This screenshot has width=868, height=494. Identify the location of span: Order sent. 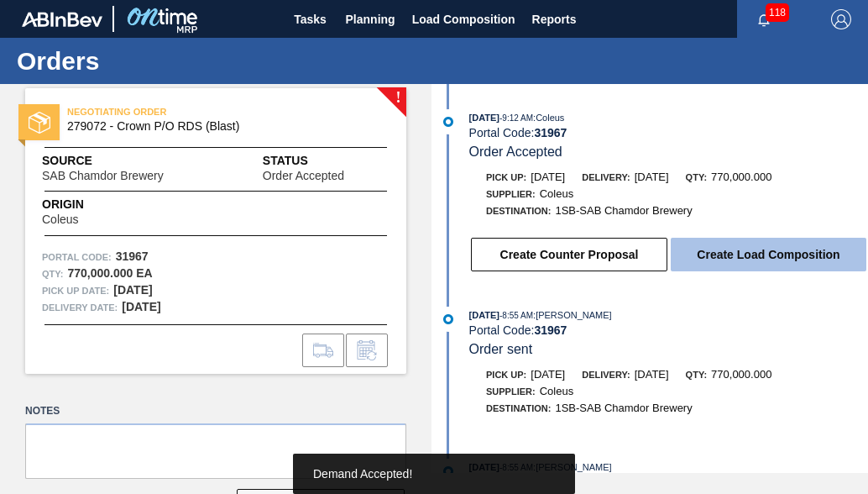
(501, 349).